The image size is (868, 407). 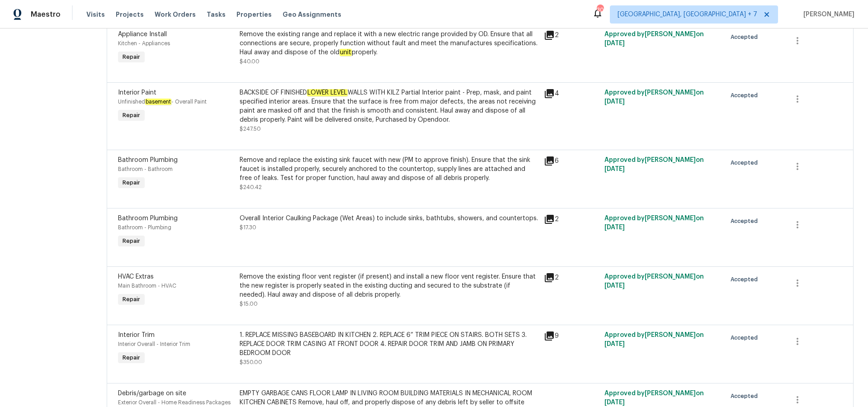 What do you see at coordinates (600, 10) in the screenshot?
I see `div: 30` at bounding box center [600, 10].